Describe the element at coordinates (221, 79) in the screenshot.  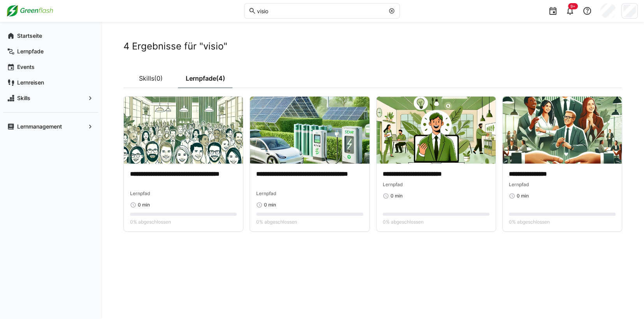
I see `span: (4)` at that location.